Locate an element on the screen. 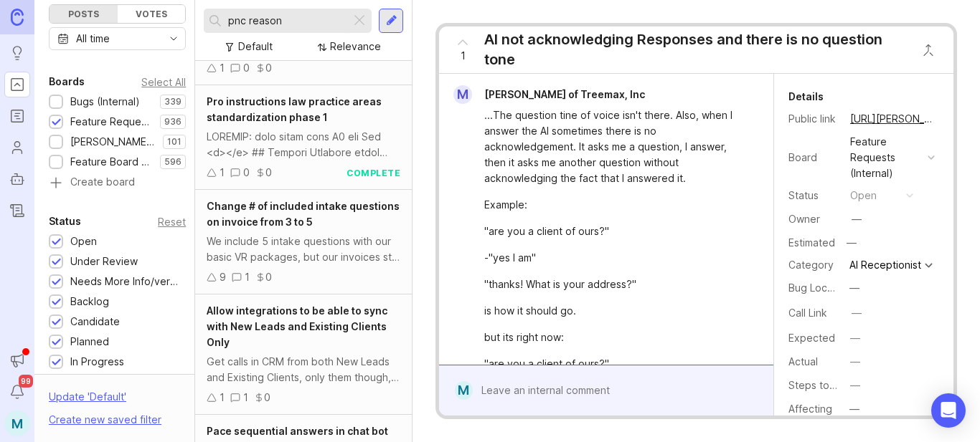 This screenshot has height=442, width=980. div: "thanks! What is your address?" is located at coordinates (614, 285).